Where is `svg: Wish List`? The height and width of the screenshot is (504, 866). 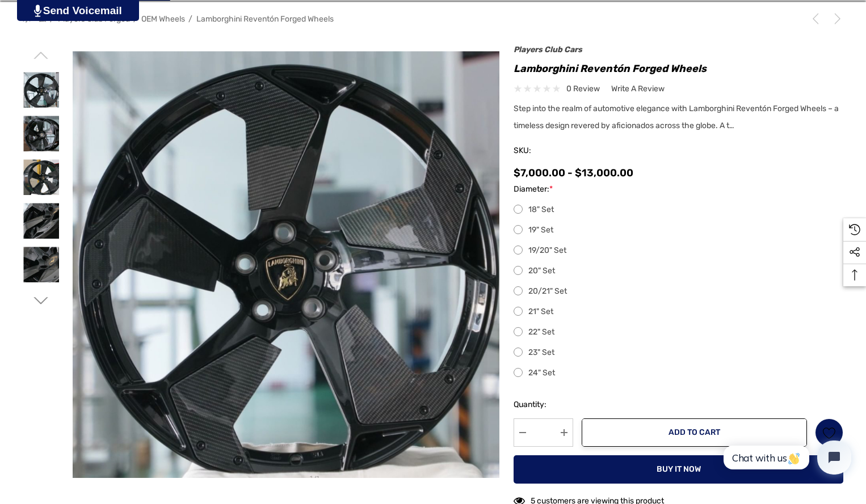
svg: Wish List is located at coordinates (829, 433).